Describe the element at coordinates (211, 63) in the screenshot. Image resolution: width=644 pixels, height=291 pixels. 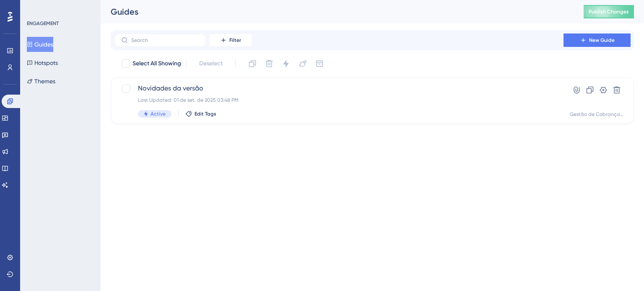
I see `span: Deselect` at that location.